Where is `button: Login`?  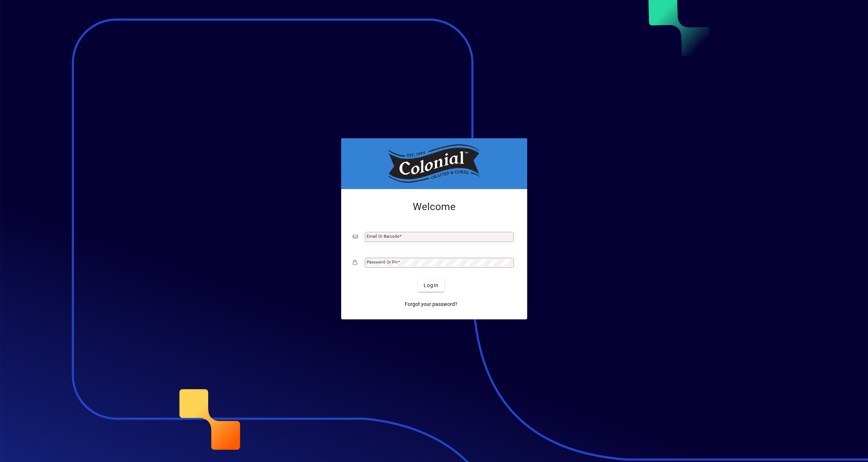 button: Login is located at coordinates (431, 285).